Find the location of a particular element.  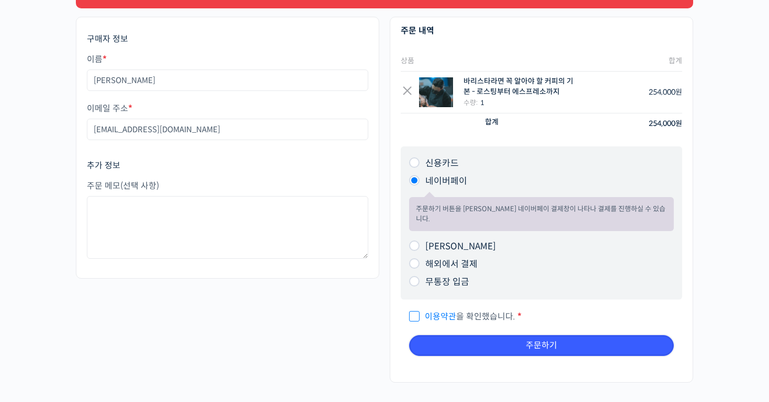

a: Remove this item is located at coordinates (407, 92).